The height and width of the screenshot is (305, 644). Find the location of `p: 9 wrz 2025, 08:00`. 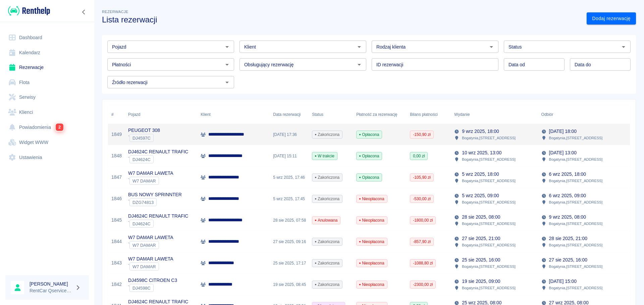

p: 9 wrz 2025, 08:00 is located at coordinates (568, 217).